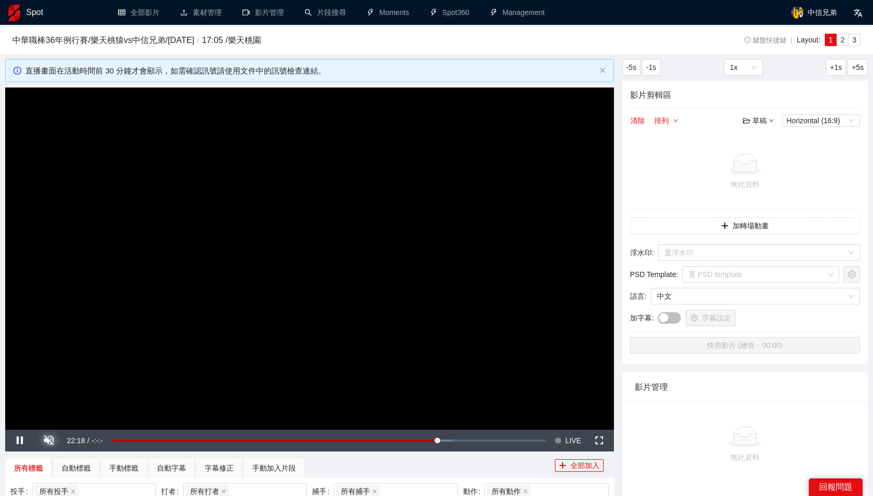 The image size is (873, 496). I want to click on a: thunderboltSpot360, so click(450, 12).